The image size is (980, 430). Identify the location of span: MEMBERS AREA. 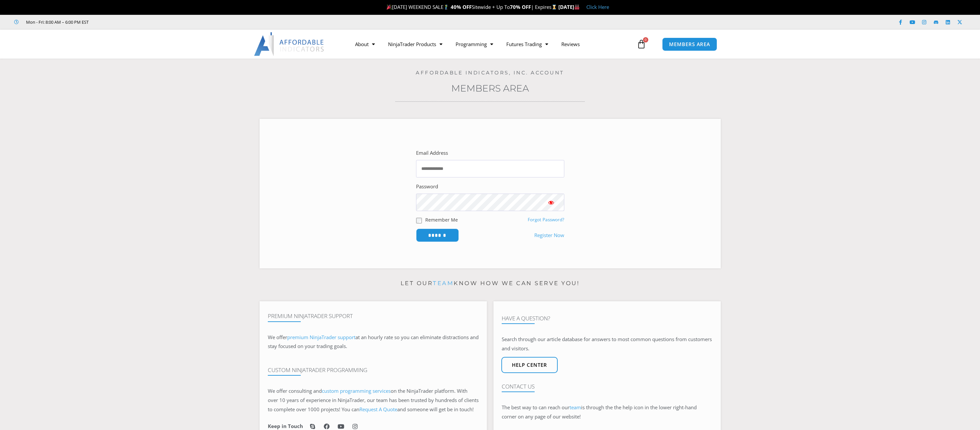
(690, 44).